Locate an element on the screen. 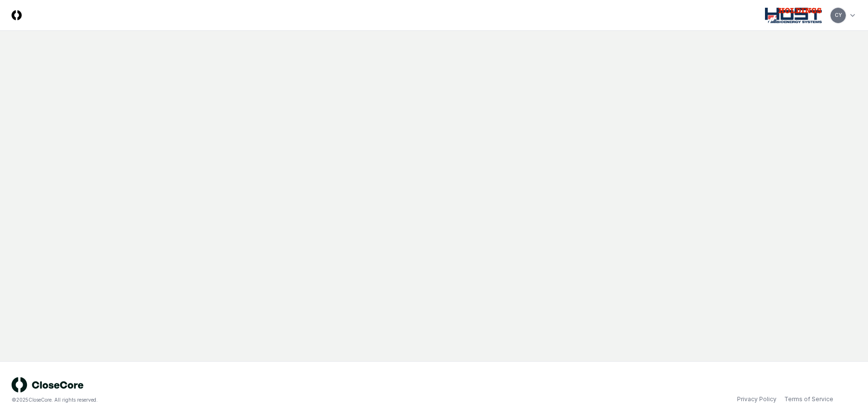  img: Host NA Holdings logo is located at coordinates (793, 16).